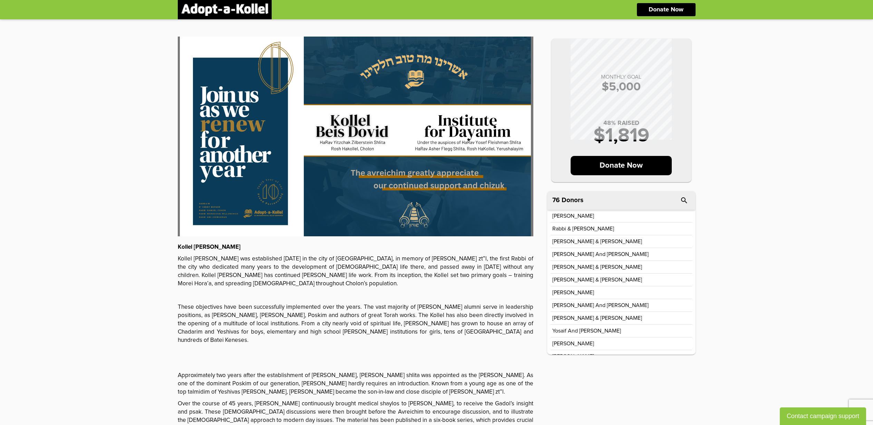 The width and height of the screenshot is (873, 425). I want to click on i: search, so click(684, 201).